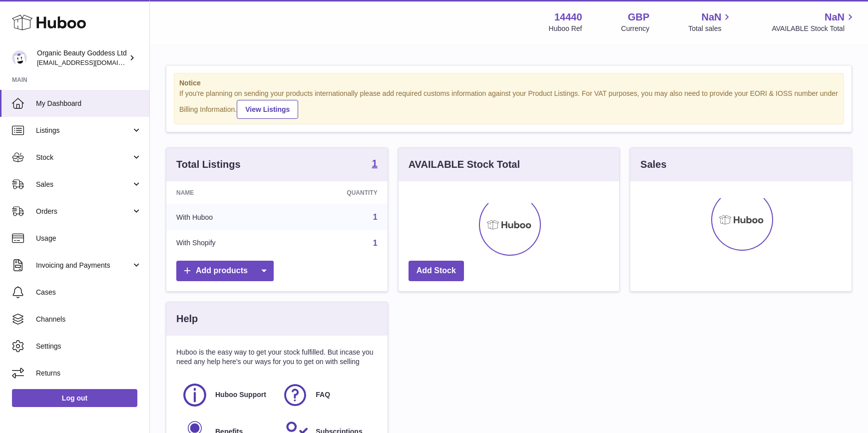 The image size is (868, 433). What do you see at coordinates (813, 22) in the screenshot?
I see `a: NaN AVAILABLE Stock Total` at bounding box center [813, 22].